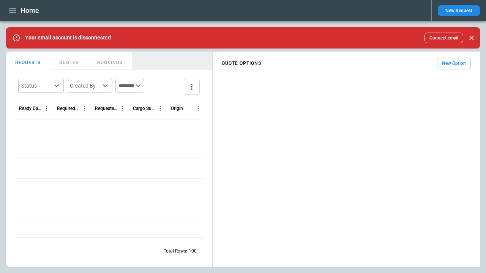 Image resolution: width=486 pixels, height=273 pixels. I want to click on div: dismiss, so click(472, 38).